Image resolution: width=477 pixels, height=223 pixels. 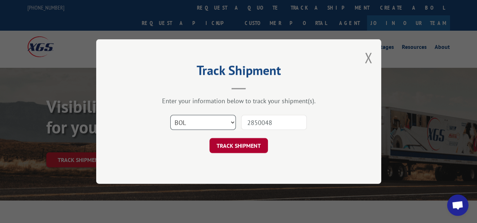 I want to click on button: Close modal, so click(x=368, y=57).